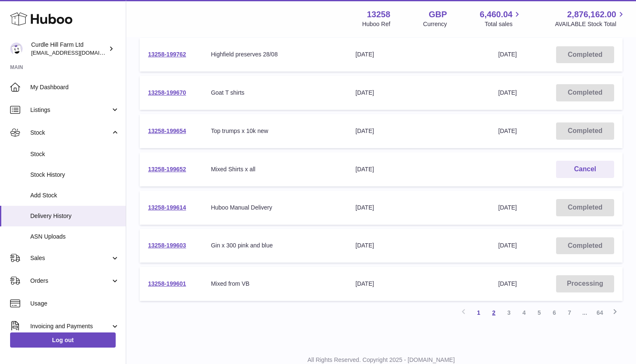 Image resolution: width=636 pixels, height=364 pixels. What do you see at coordinates (554, 313) in the screenshot?
I see `a: 6` at bounding box center [554, 313].